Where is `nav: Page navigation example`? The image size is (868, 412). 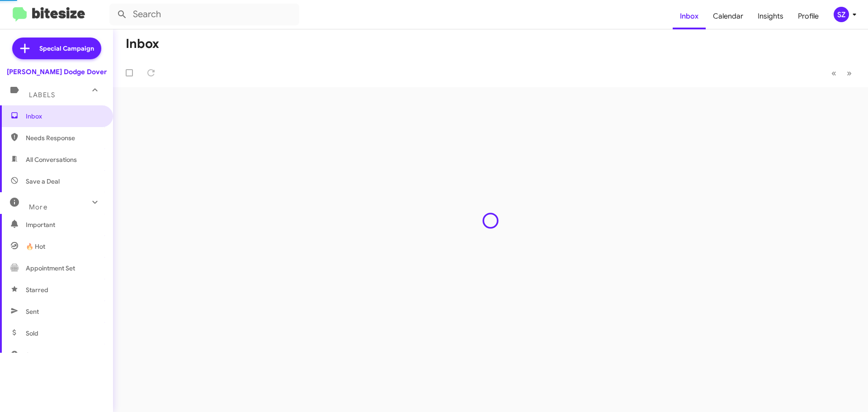 nav: Page navigation example is located at coordinates (841, 73).